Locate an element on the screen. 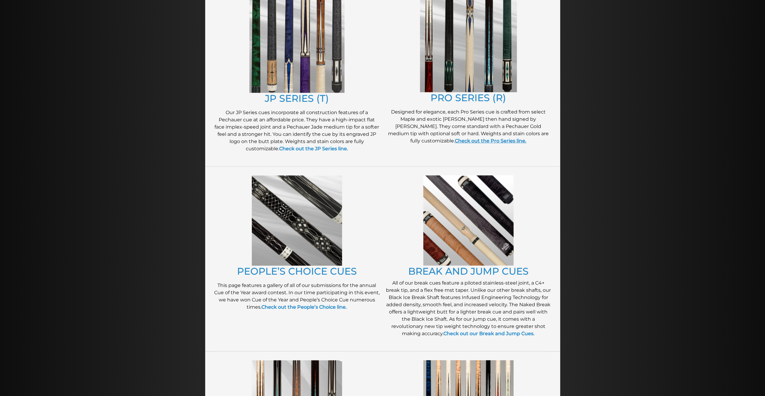 The width and height of the screenshot is (765, 396). a: Check out the JP Series line. is located at coordinates (314, 148).